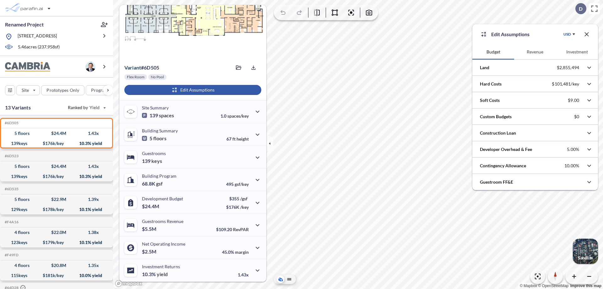  I want to click on img: user logo, so click(90, 67).